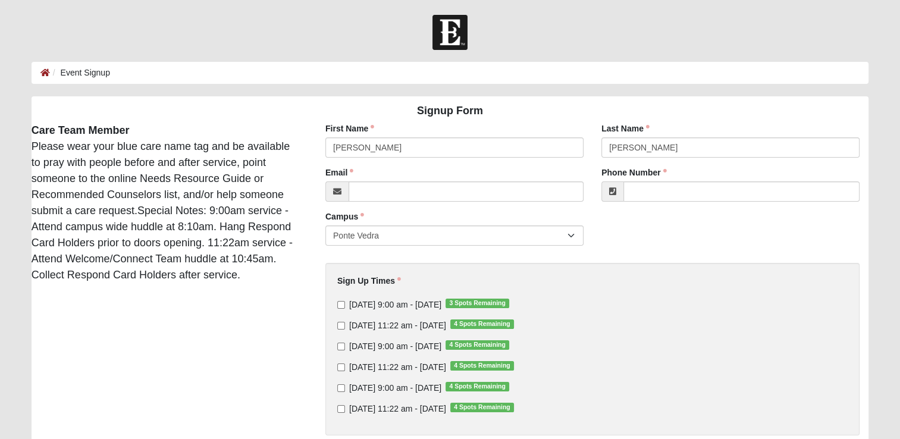 The image size is (900, 439). Describe the element at coordinates (80, 73) in the screenshot. I see `li: Event Signup` at that location.